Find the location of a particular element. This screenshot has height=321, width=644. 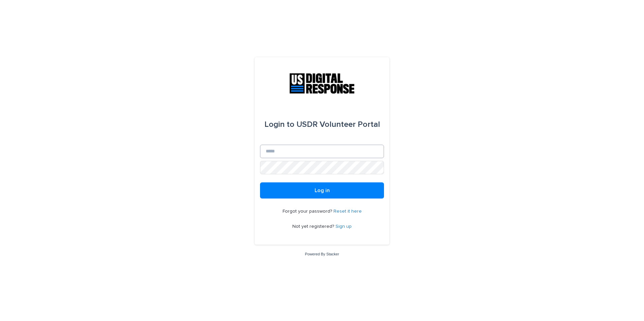

a: Reset it here is located at coordinates (348, 211).